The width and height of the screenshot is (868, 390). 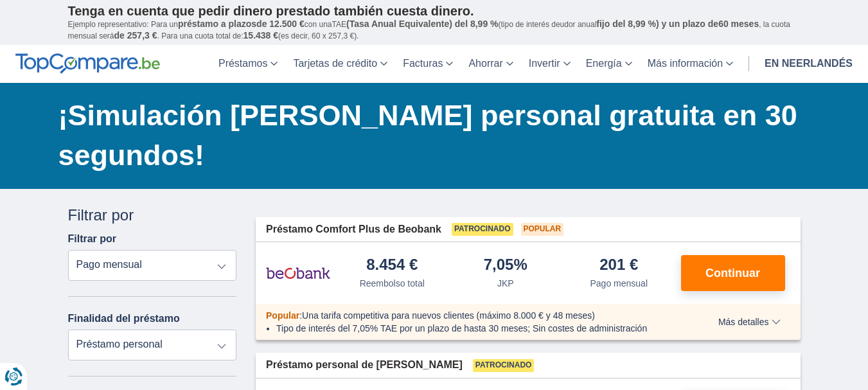 I want to click on font: TAE, so click(x=339, y=25).